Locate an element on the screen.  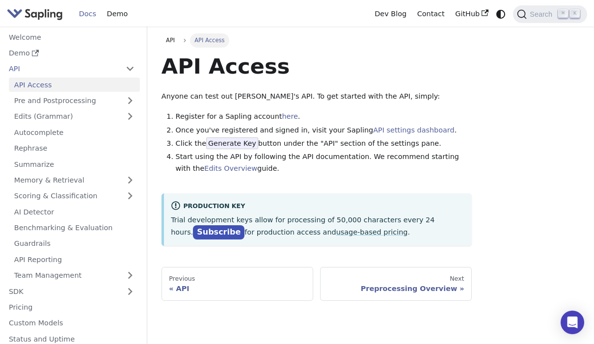
a: usage-based pricing is located at coordinates (372, 232).